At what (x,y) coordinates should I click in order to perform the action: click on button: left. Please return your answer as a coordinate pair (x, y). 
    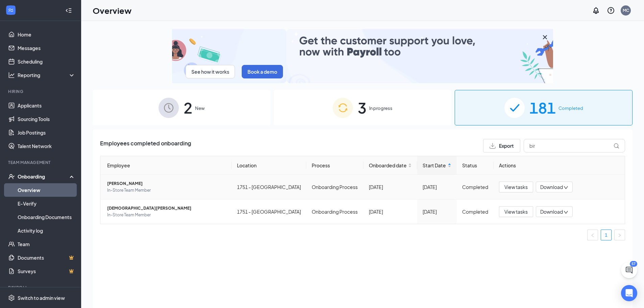
    Looking at the image, I should click on (593, 235).